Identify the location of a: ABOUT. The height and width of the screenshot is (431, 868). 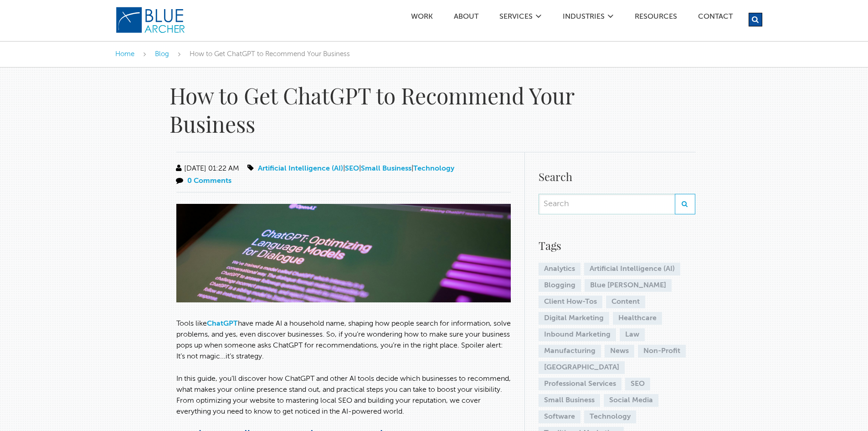
(466, 18).